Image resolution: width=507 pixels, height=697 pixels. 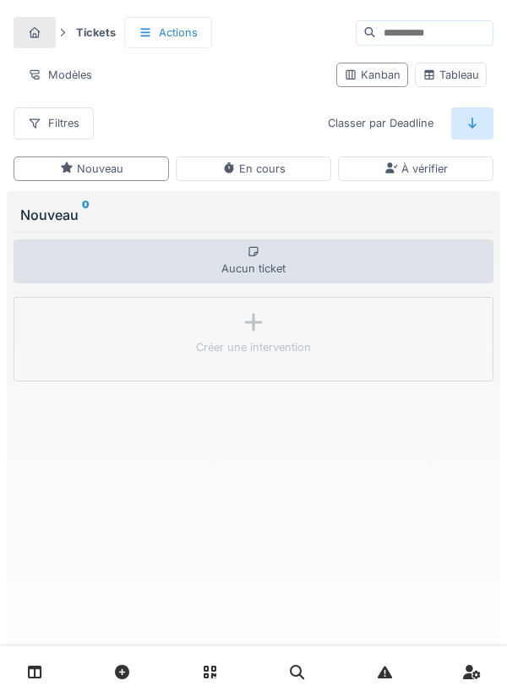 What do you see at coordinates (372, 74) in the screenshot?
I see `div: Kanban` at bounding box center [372, 74].